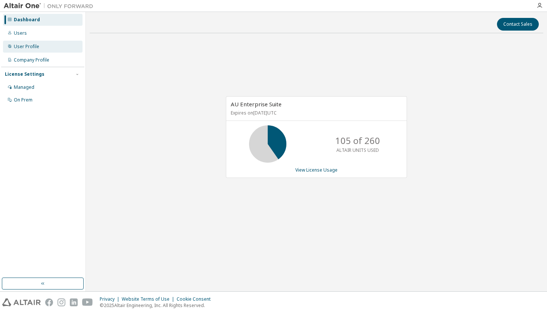  Describe the element at coordinates (24, 87) in the screenshot. I see `div: Managed` at that location.